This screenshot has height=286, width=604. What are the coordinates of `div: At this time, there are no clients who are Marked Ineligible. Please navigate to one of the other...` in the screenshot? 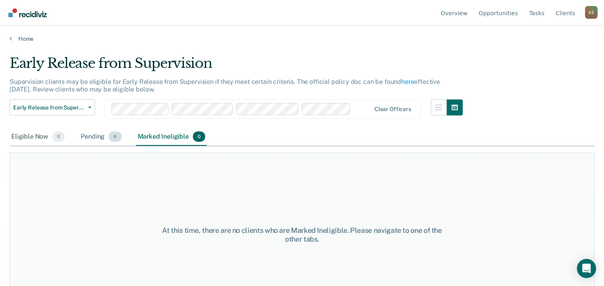 It's located at (302, 234).